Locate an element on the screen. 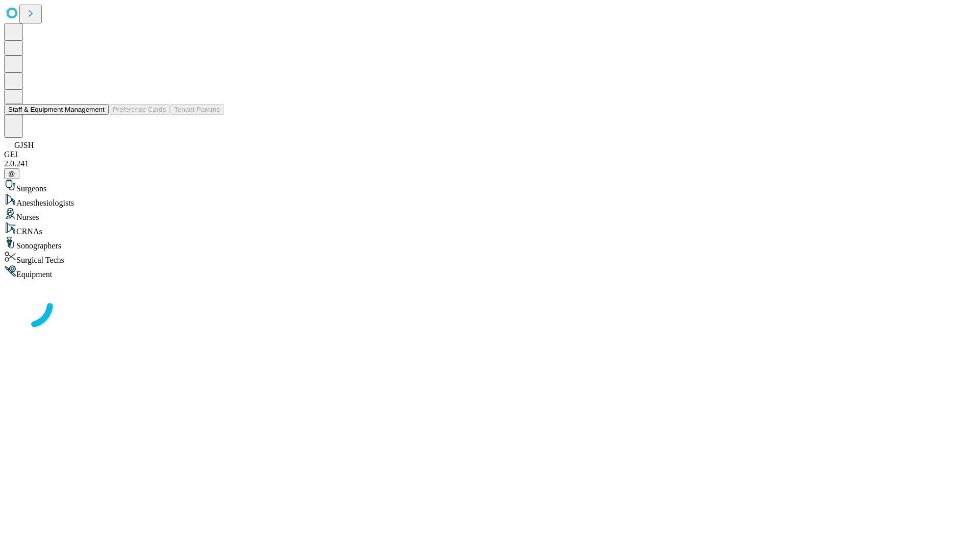 Image resolution: width=980 pixels, height=551 pixels. div: CRNAs is located at coordinates (490, 229).